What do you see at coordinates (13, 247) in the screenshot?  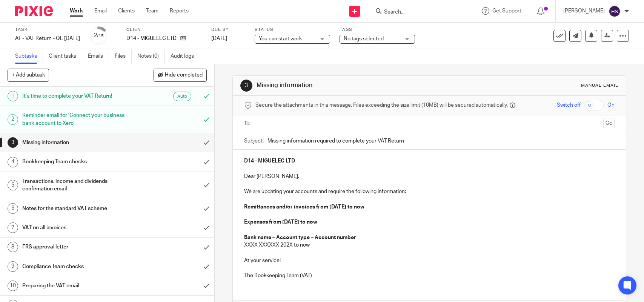 I see `div: 8` at bounding box center [13, 247].